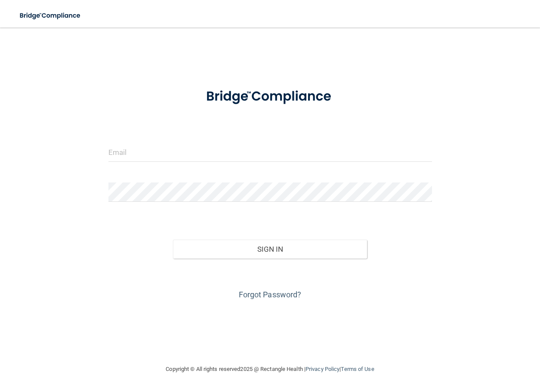  Describe the element at coordinates (322, 369) in the screenshot. I see `a: Privacy Policy` at that location.